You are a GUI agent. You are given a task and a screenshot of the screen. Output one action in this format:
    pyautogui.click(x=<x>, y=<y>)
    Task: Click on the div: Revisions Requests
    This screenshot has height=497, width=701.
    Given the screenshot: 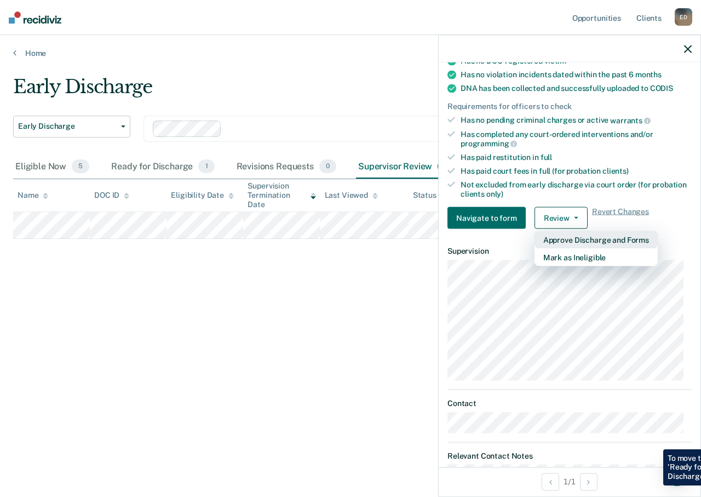 What is the action you would take?
    pyautogui.click(x=287, y=167)
    